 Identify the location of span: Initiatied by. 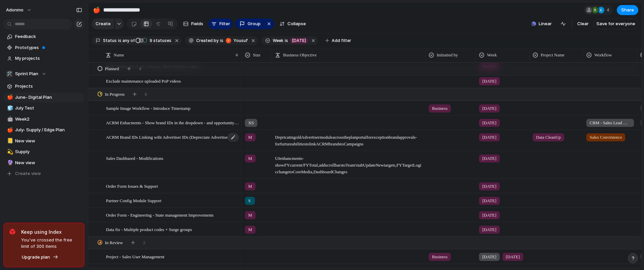
(447, 55).